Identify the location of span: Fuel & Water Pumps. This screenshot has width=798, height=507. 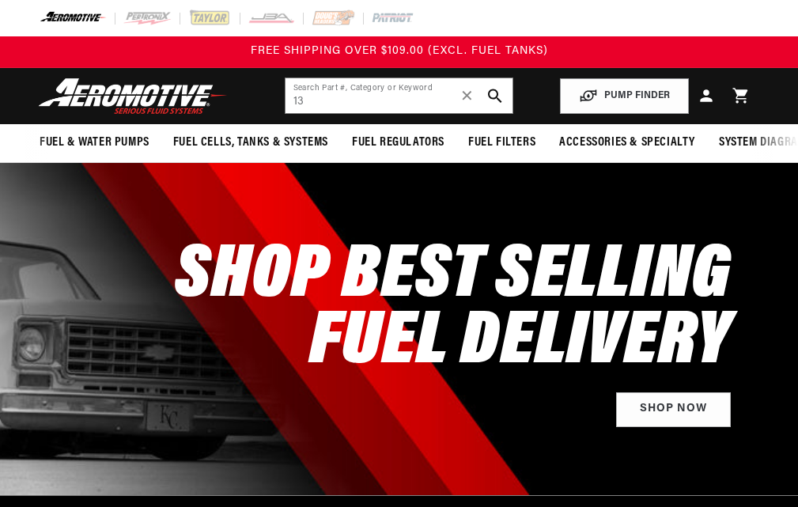
(94, 142).